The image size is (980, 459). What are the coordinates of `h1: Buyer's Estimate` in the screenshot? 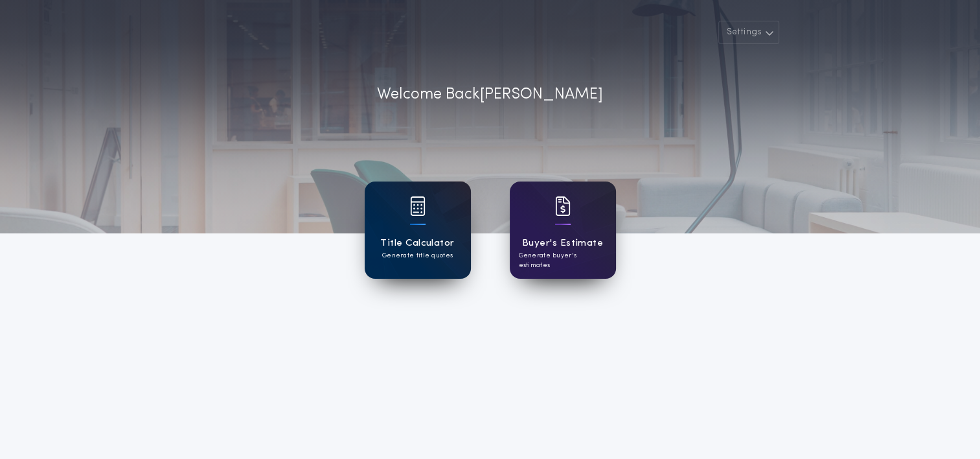 It's located at (562, 243).